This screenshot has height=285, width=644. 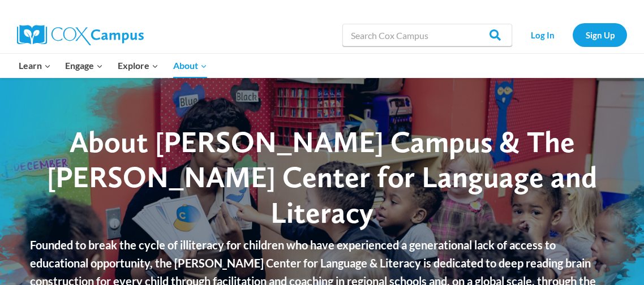 I want to click on span: Explore, so click(x=138, y=66).